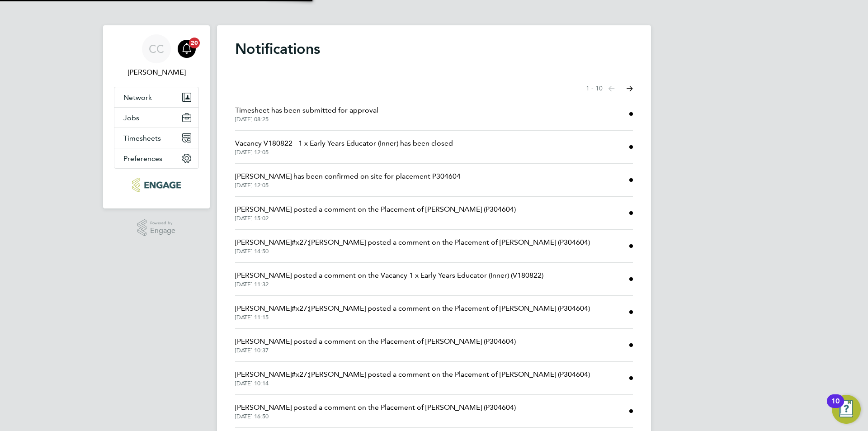  What do you see at coordinates (137, 97) in the screenshot?
I see `span: Network` at bounding box center [137, 97].